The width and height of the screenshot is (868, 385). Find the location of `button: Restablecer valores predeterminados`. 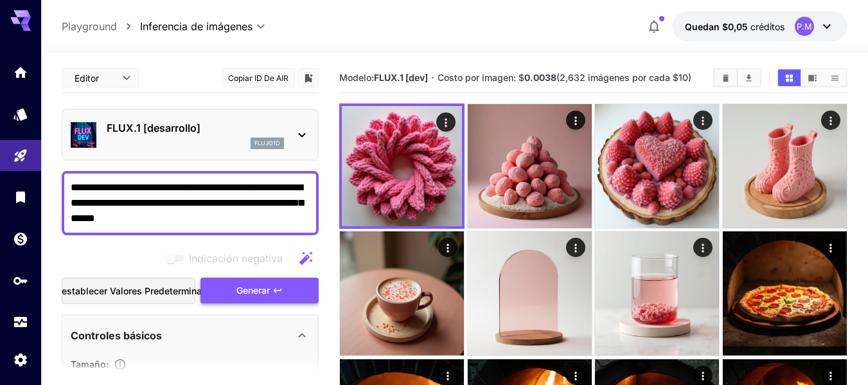

button: Restablecer valores predeterminados is located at coordinates (128, 291).